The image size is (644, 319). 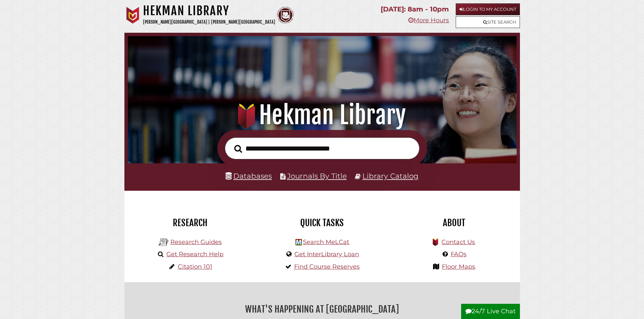 I want to click on a: Get InterLibrary Loan, so click(x=327, y=254).